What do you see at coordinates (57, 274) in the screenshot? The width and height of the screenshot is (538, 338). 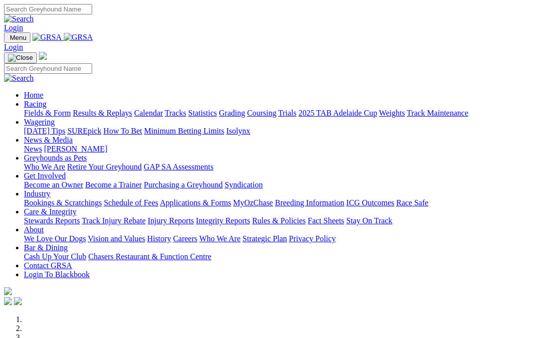 I see `a: Login To Blackbook` at bounding box center [57, 274].